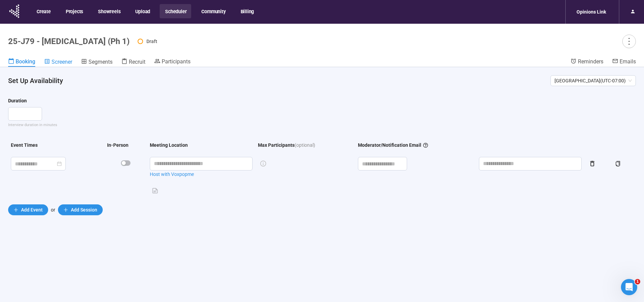 The width and height of the screenshot is (644, 302). What do you see at coordinates (152, 41) in the screenshot?
I see `span: Draft` at bounding box center [152, 41].